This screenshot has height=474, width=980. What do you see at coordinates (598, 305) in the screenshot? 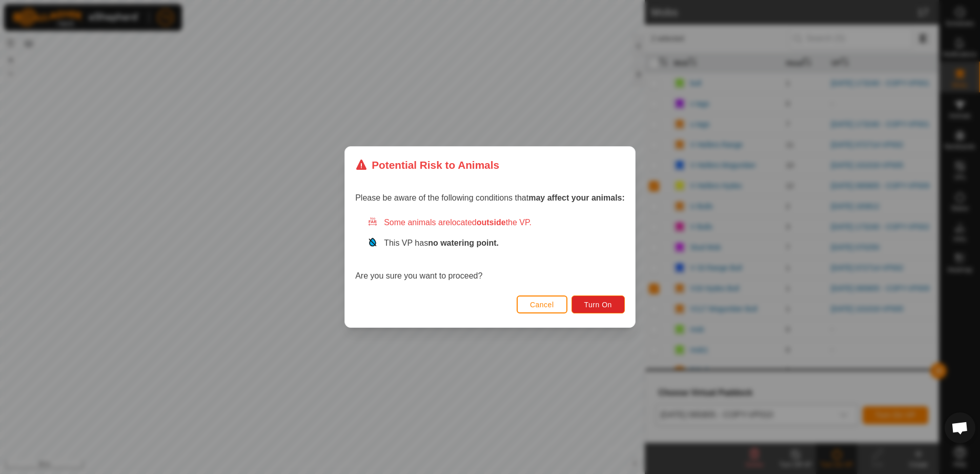
I see `span: Turn On` at bounding box center [598, 305].